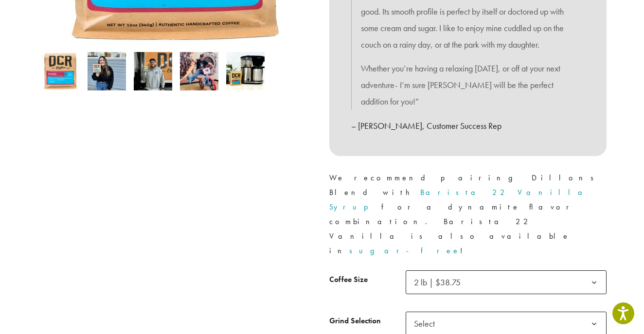 Image resolution: width=644 pixels, height=334 pixels. Describe the element at coordinates (367, 280) in the screenshot. I see `label: Coffee Size` at that location.